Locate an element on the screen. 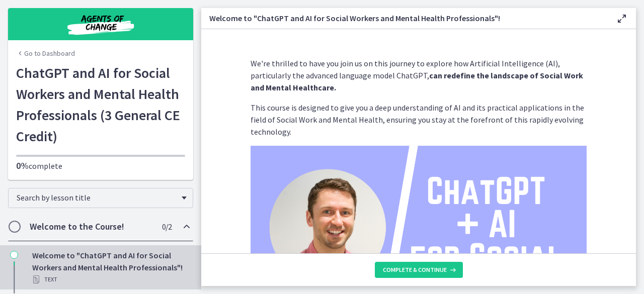  span: Complete & continue is located at coordinates (414, 270).